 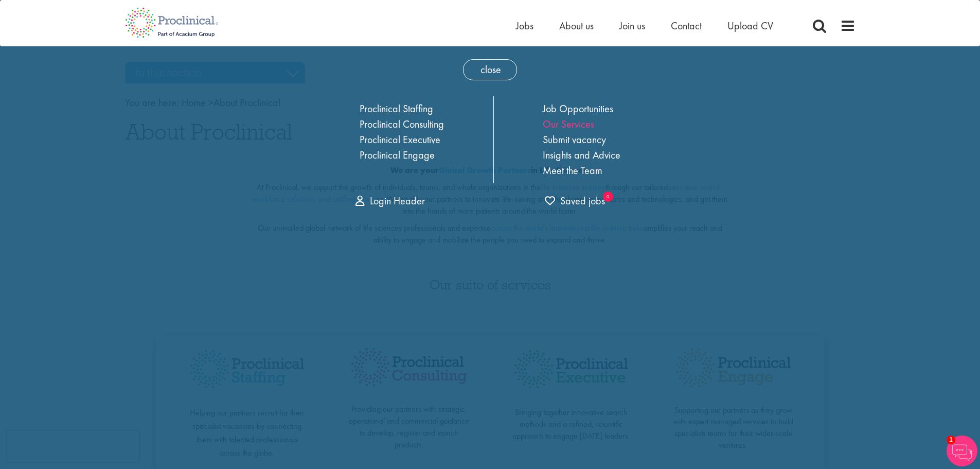 I want to click on a: Proclinical Executive, so click(x=400, y=140).